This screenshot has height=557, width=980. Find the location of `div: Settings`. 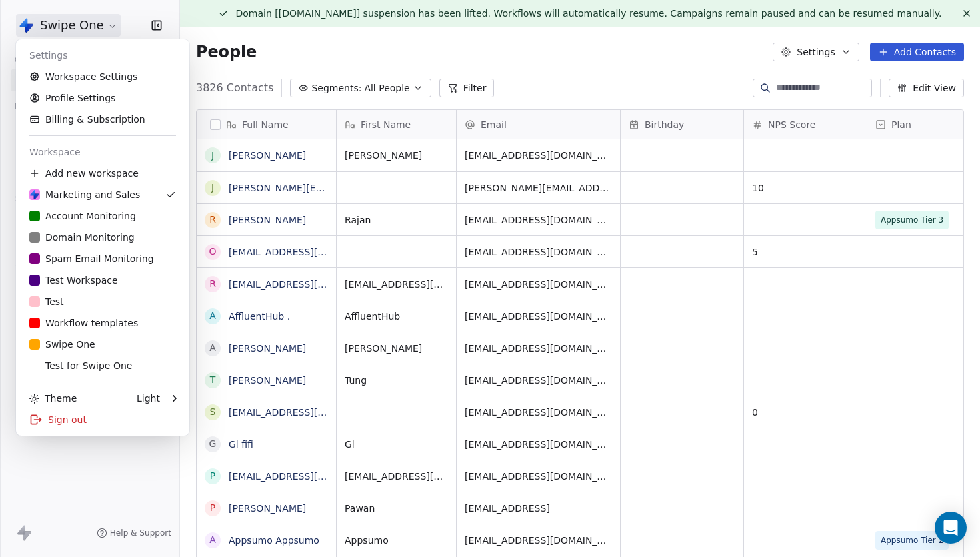

div: Settings is located at coordinates (103, 55).